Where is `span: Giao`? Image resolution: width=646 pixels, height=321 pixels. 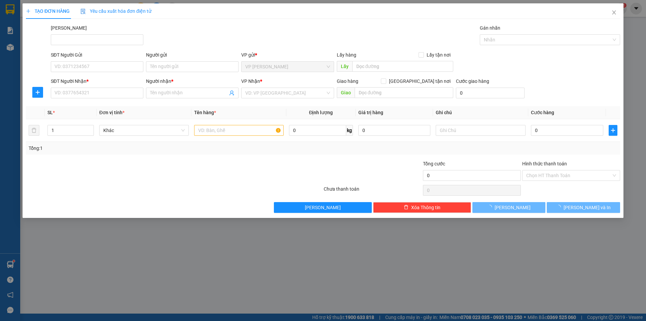
span: Giao is located at coordinates (346, 93).